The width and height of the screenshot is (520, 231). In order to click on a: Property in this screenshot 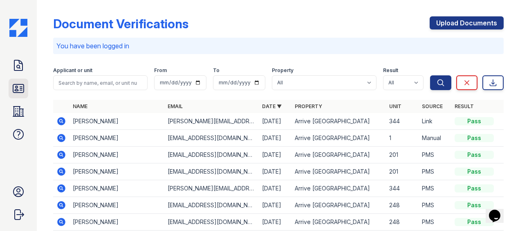, I will do `click(308, 106)`.